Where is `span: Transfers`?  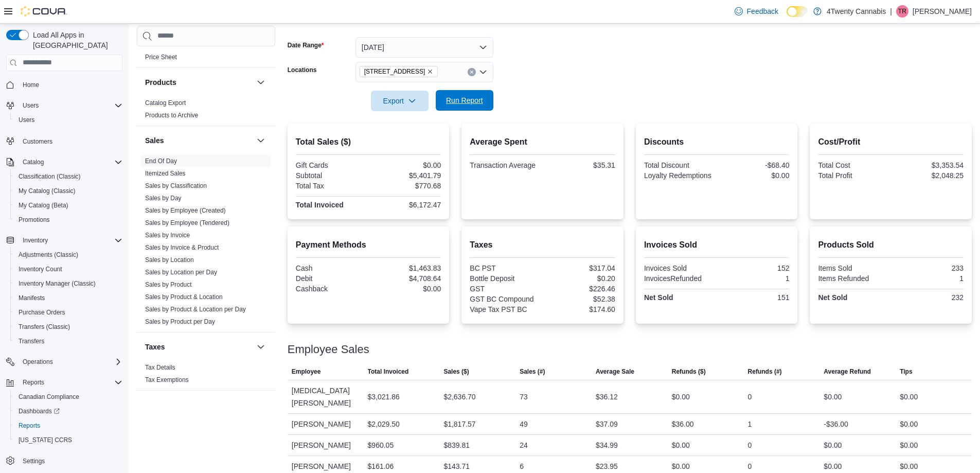
span: Transfers is located at coordinates (68, 341).